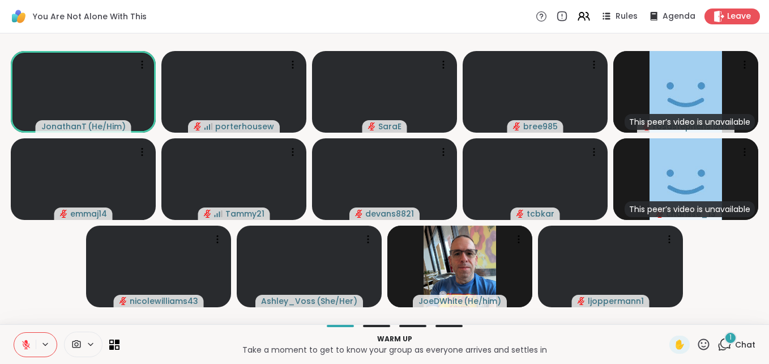 Image resolution: width=769 pixels, height=364 pixels. What do you see at coordinates (19, 16) in the screenshot?
I see `img: ShareWell Logomark` at bounding box center [19, 16].